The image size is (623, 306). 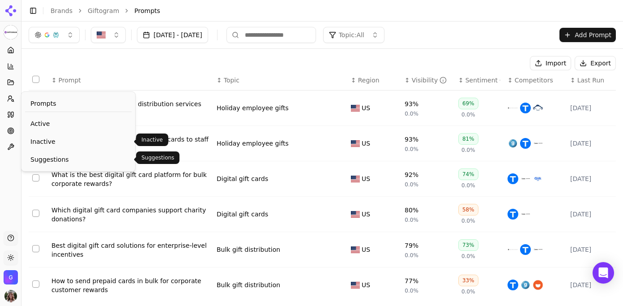 What do you see at coordinates (130, 215) in the screenshot?
I see `a: Which digital gift card companies support charity donations?` at bounding box center [130, 215].